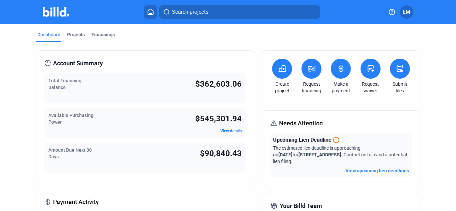  I want to click on span: Total Financing Balance, so click(65, 84).